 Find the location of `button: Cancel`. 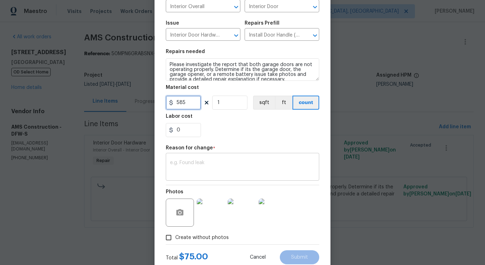

button: Cancel is located at coordinates (257, 257).